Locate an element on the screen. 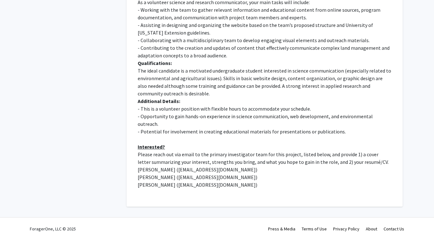 The height and width of the screenshot is (232, 434). span: - This is a volunteer position with flexible hours to accommodate your schedule. is located at coordinates (225, 109).